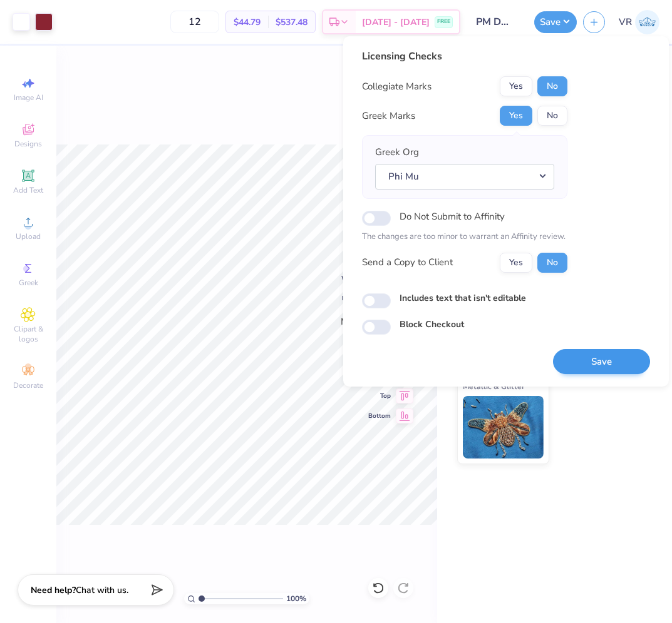 Image resolution: width=672 pixels, height=623 pixels. Describe the element at coordinates (503, 428) in the screenshot. I see `img: Metallic & Glitter` at that location.